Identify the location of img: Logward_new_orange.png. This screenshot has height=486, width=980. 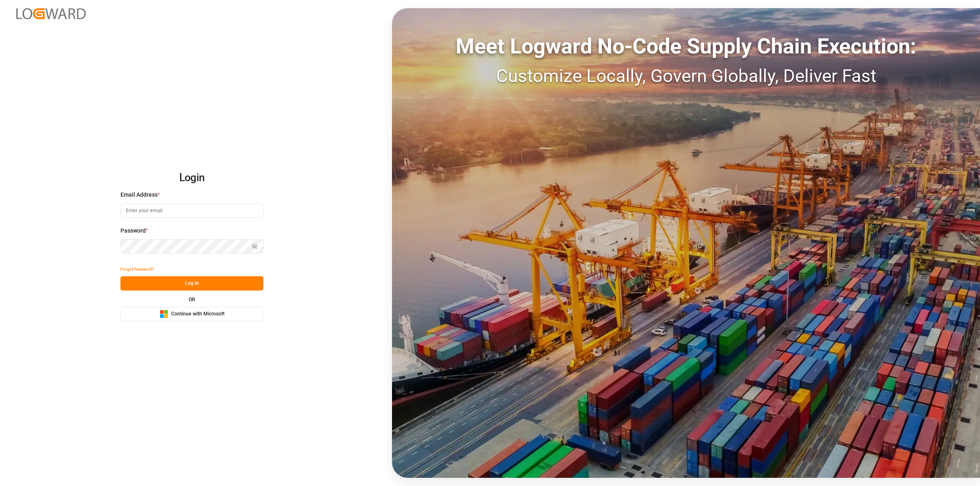
(51, 14).